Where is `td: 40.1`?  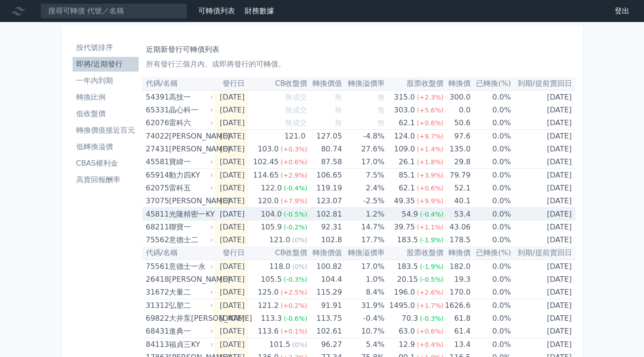
td: 40.1 is located at coordinates (456, 201).